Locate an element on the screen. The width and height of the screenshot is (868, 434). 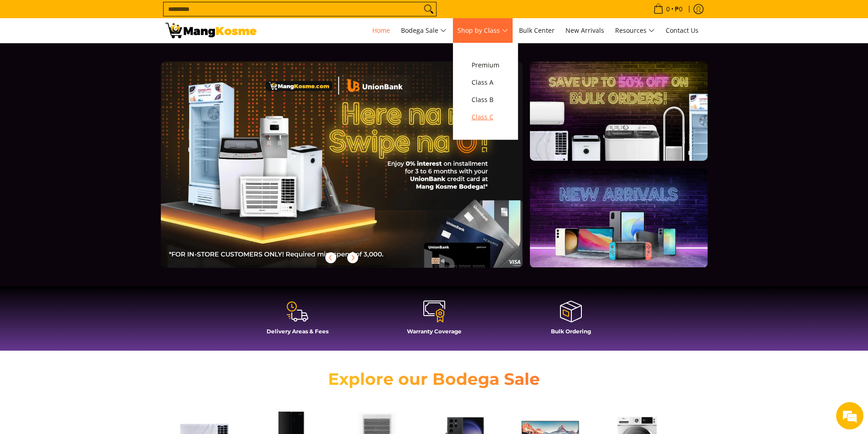
a: Premium is located at coordinates (485, 65).